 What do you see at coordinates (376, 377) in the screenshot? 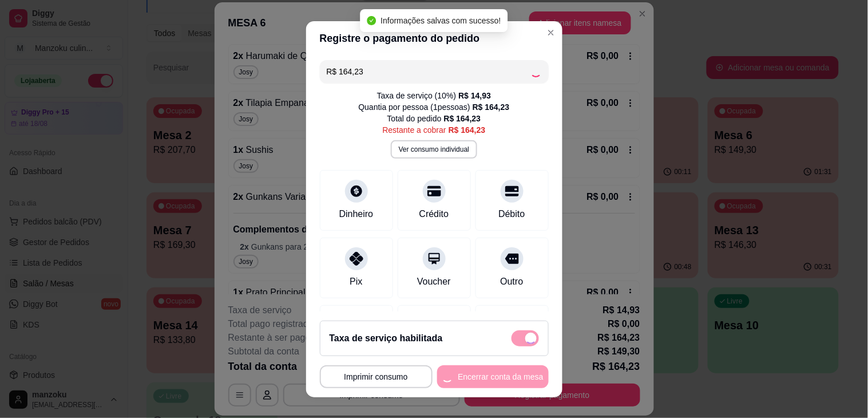
I see `button: Imprimir consumo` at bounding box center [376, 377].